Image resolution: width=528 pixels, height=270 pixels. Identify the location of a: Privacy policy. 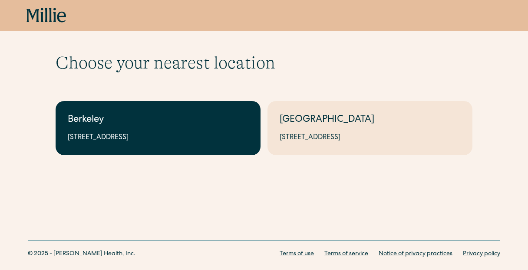
(481, 254).